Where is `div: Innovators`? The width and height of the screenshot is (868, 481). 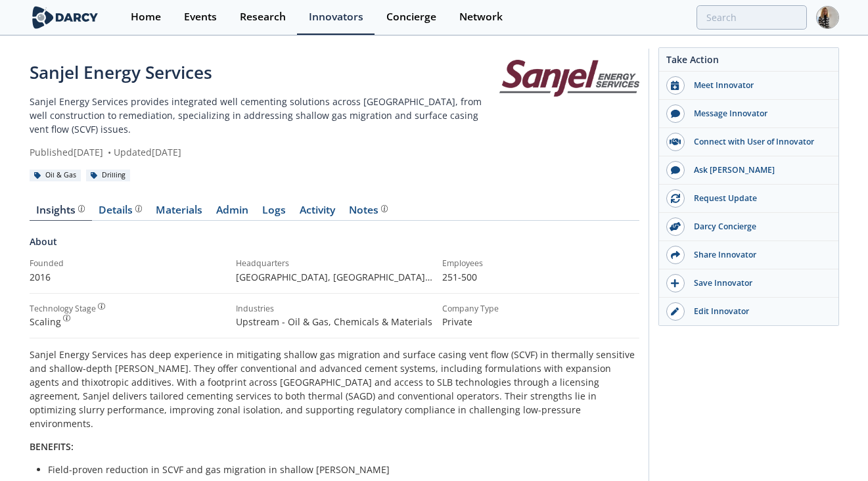
div: Innovators is located at coordinates (335, 17).